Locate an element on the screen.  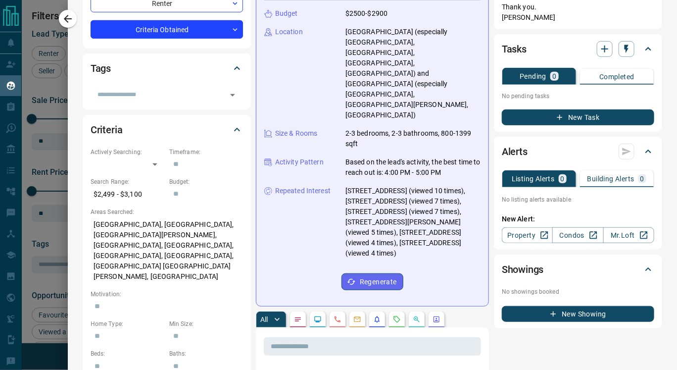
p: $2,499 - $3,100 is located at coordinates (127, 194).